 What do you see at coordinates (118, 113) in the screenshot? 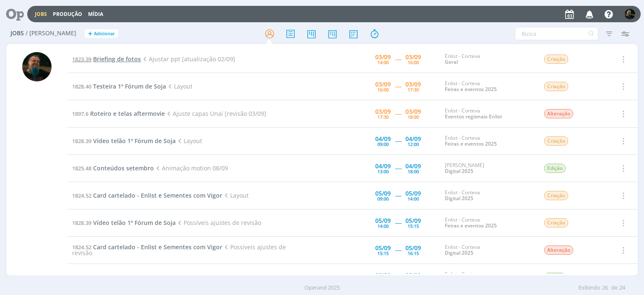
I see `a: 1897.6Roteiro e telas aftermovie` at bounding box center [118, 113].